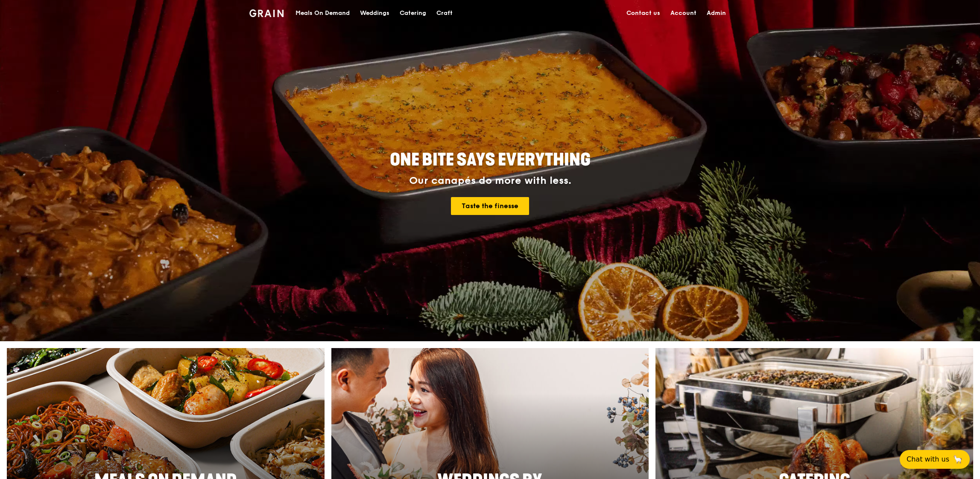  I want to click on a: Catering, so click(413, 13).